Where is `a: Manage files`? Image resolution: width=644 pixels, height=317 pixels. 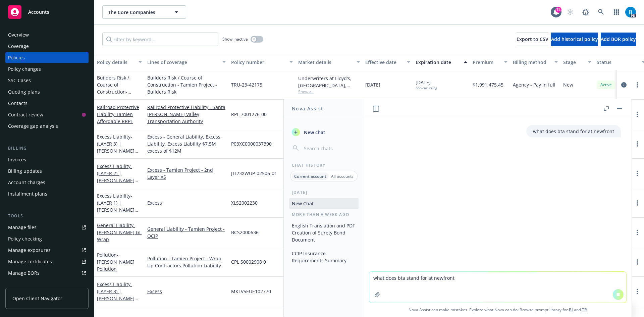
a: Manage files is located at coordinates (47, 227).